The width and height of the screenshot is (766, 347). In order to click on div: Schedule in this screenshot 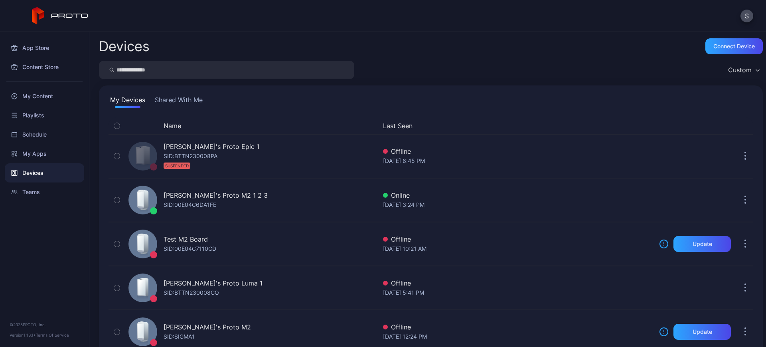, I will do `click(44, 134)`.